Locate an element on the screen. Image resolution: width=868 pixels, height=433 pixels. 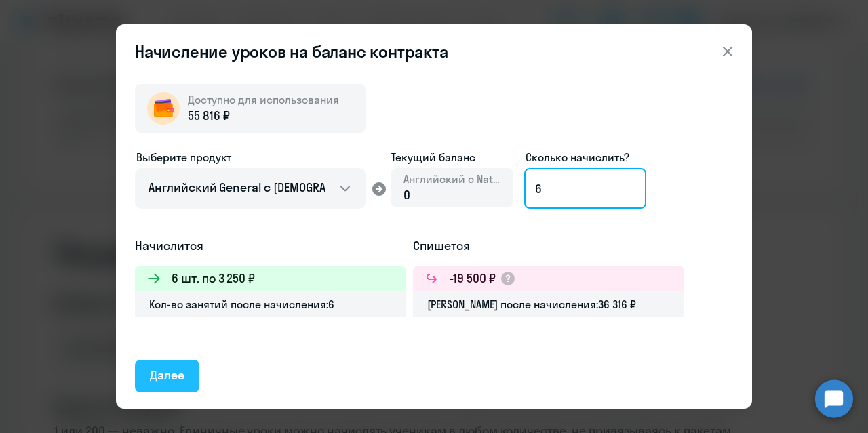
span: 0 is located at coordinates (407, 195).